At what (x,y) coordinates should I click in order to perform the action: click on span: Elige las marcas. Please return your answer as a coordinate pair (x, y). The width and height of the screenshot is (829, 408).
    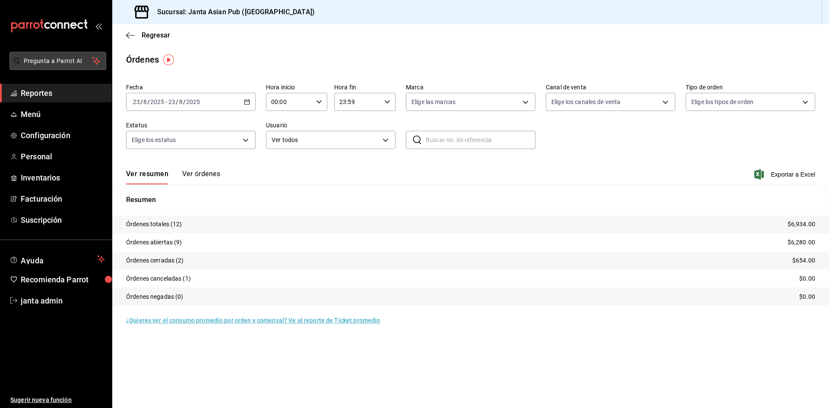
    Looking at the image, I should click on (433, 102).